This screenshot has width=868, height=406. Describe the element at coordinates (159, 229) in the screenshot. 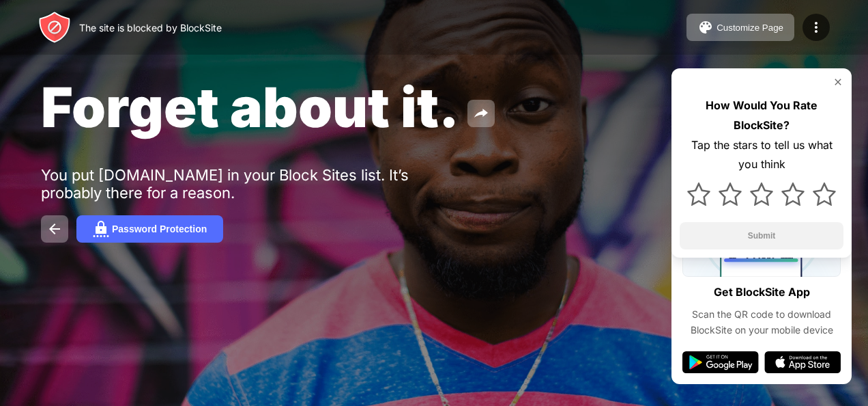

I see `div: Password Protection` at that location.